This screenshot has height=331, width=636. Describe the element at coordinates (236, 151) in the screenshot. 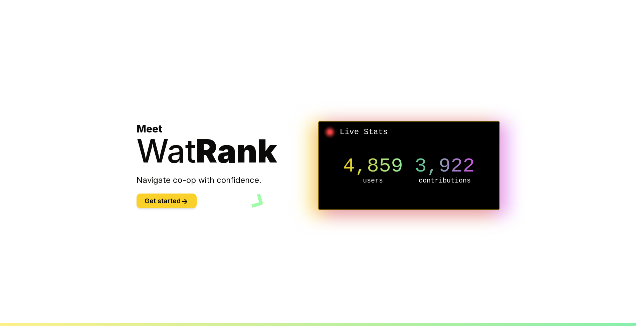

I see `span: Rank` at that location.